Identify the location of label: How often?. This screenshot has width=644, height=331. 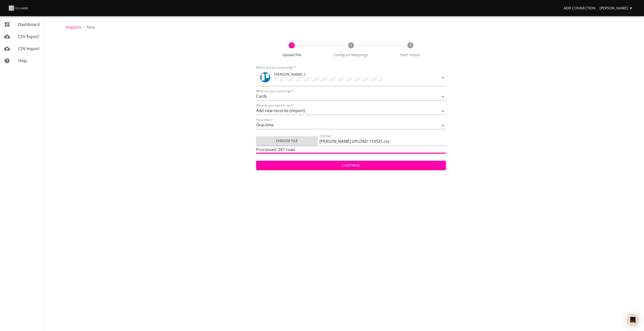
(264, 120).